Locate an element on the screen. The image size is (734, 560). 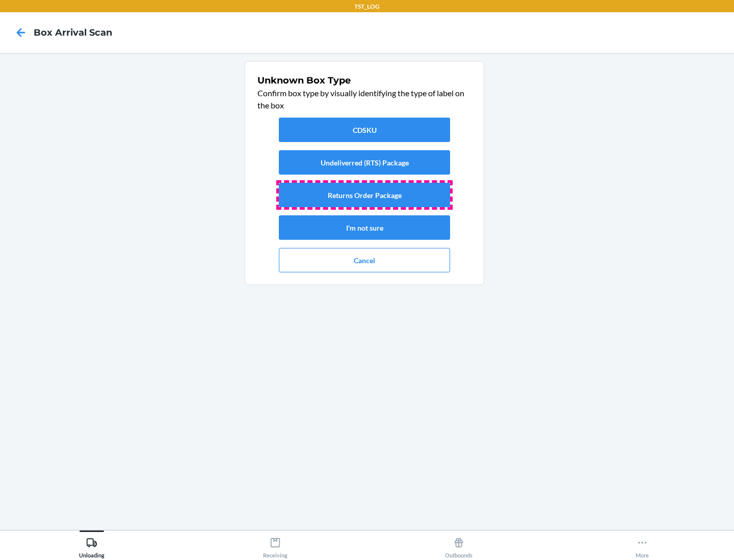
p: TST_LOG is located at coordinates (367, 7).